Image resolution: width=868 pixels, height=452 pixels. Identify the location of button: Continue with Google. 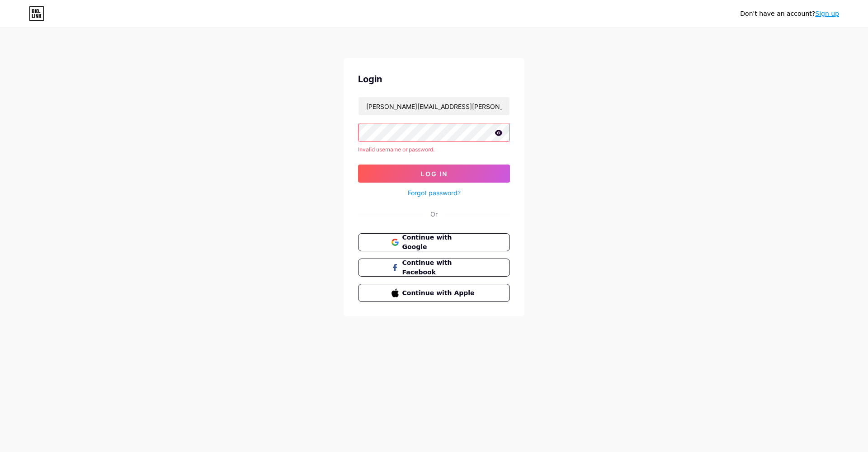
(434, 242).